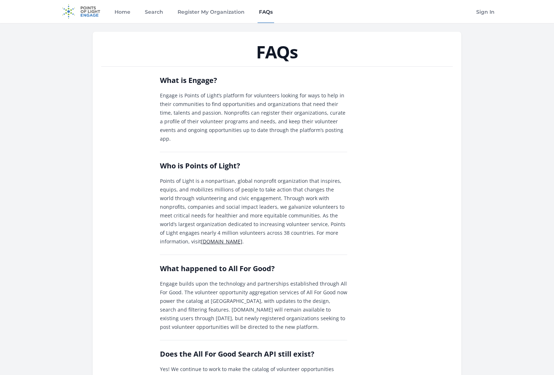 The height and width of the screenshot is (375, 554). Describe the element at coordinates (254, 166) in the screenshot. I see `h2: Who is Points of Light?` at that location.